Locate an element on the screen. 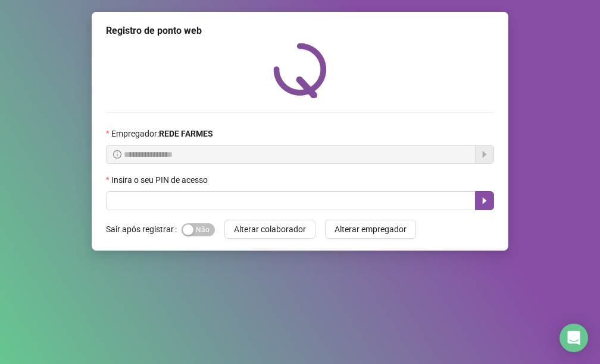  span: info-circle is located at coordinates (117, 155).